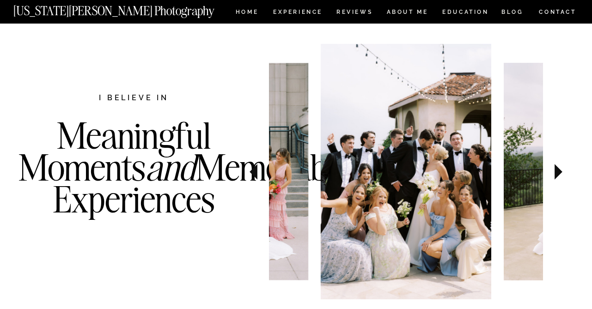 This screenshot has width=592, height=309. Describe the element at coordinates (297, 13) in the screenshot. I see `a: Experience` at that location.